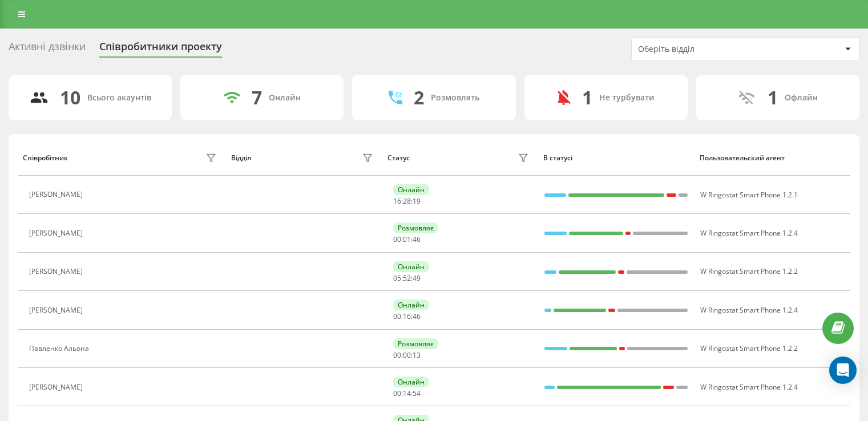 The image size is (868, 421). Describe the element at coordinates (419, 97) in the screenshot. I see `font: 2` at that location.